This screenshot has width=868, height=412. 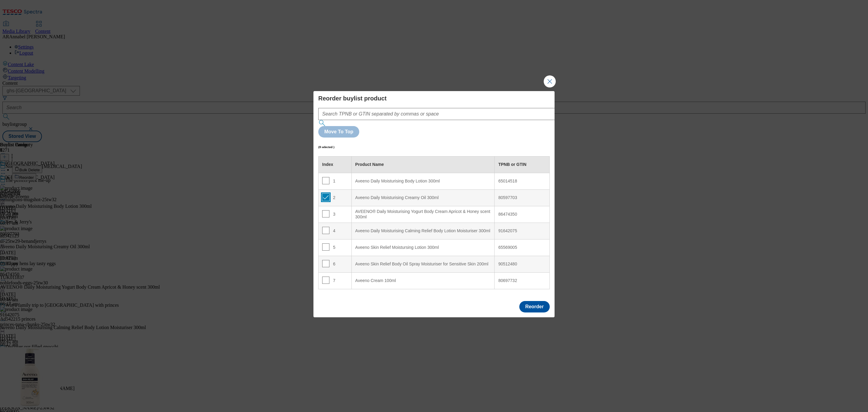 What do you see at coordinates (335, 264) in the screenshot?
I see `div: 6` at bounding box center [335, 264].